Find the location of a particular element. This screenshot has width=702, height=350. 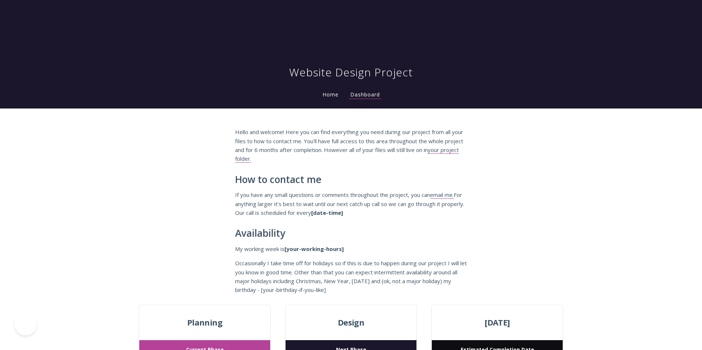

p: If you have any small questions or comments throughout the project, you can For anything larger i... is located at coordinates (351, 204).